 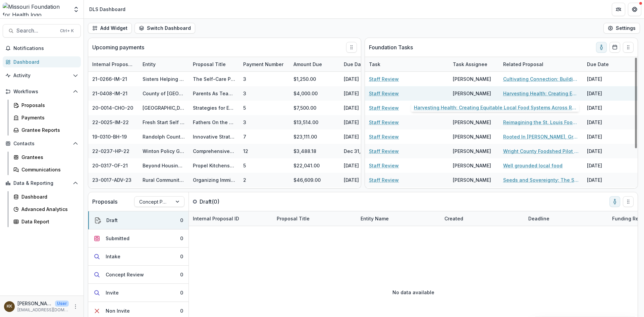 What do you see at coordinates (46, 157) in the screenshot?
I see `a: Grantees` at bounding box center [46, 157].